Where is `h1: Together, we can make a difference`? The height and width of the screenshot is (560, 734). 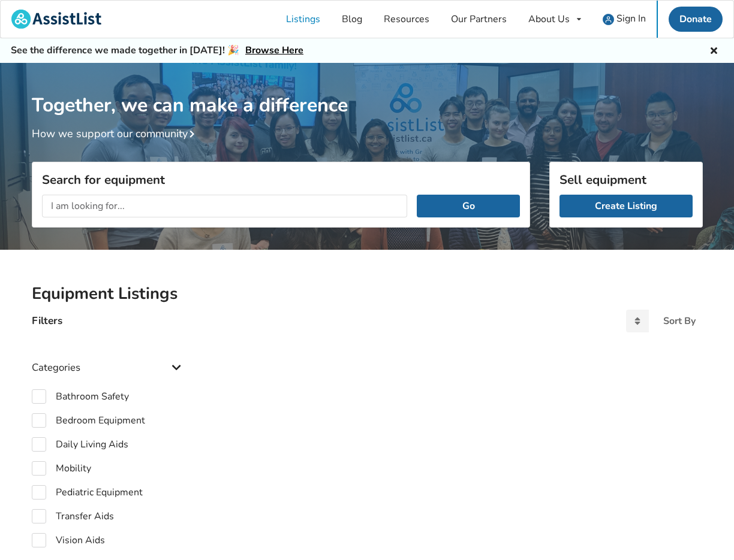 h1: Together, we can make a difference is located at coordinates (367, 90).